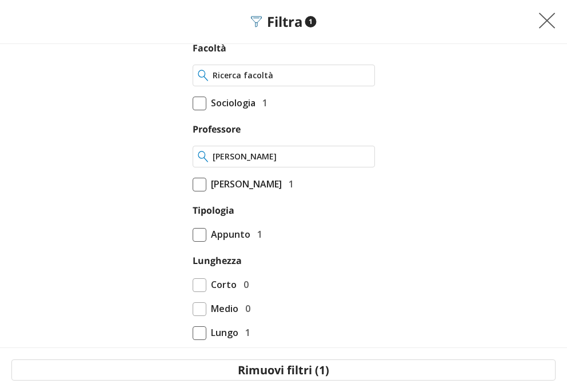  What do you see at coordinates (217, 129) in the screenshot?
I see `label: Professore` at bounding box center [217, 129].